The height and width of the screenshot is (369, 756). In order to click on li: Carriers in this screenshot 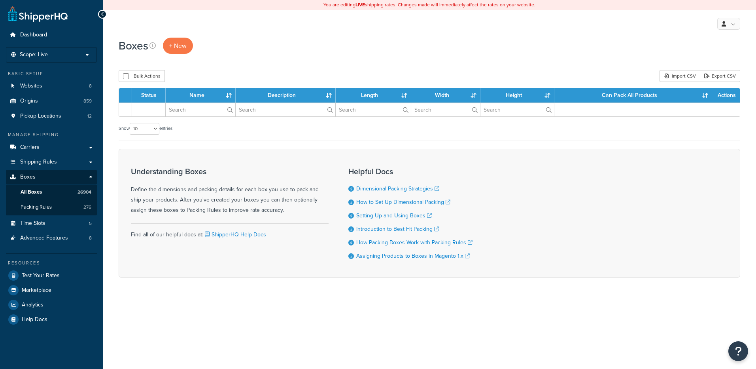, I will do `click(51, 147)`.